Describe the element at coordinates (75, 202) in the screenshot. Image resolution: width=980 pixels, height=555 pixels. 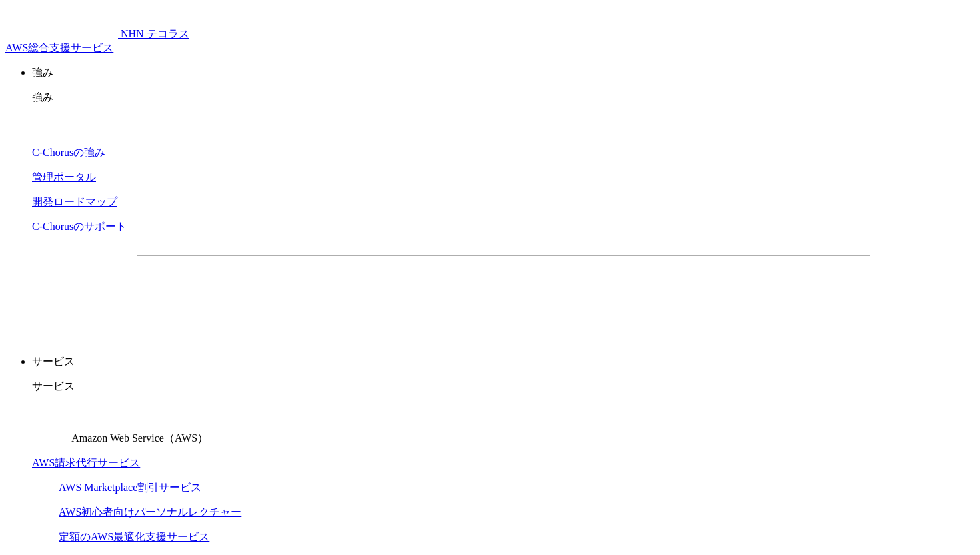
I see `a: 開発ロードマップ` at that location.